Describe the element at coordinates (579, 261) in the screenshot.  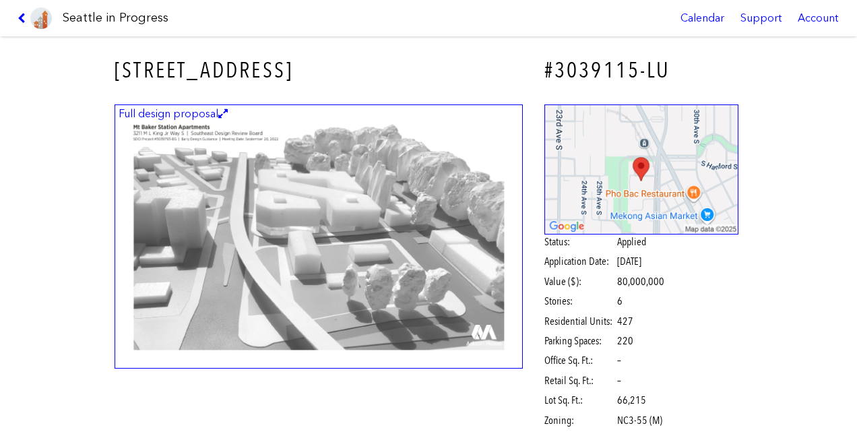
I see `span: Application Date:` at that location.